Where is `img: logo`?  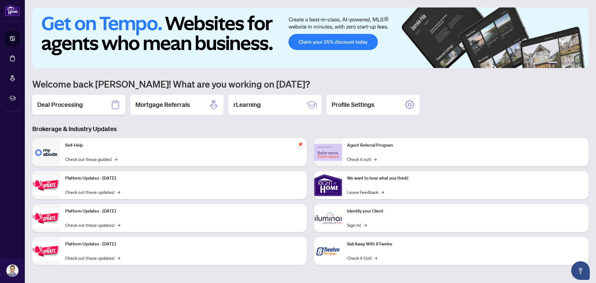 img: logo is located at coordinates (12, 10).